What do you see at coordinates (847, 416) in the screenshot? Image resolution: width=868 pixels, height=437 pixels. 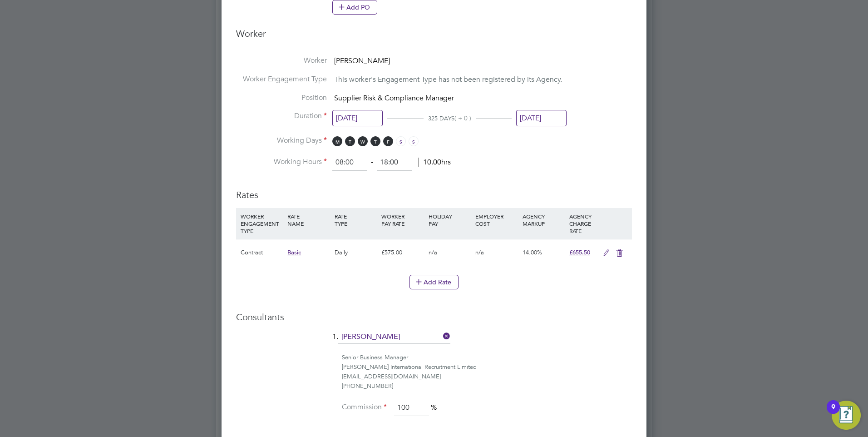 I see `button: Open Resource Center, 9 new notifications` at bounding box center [847, 416].